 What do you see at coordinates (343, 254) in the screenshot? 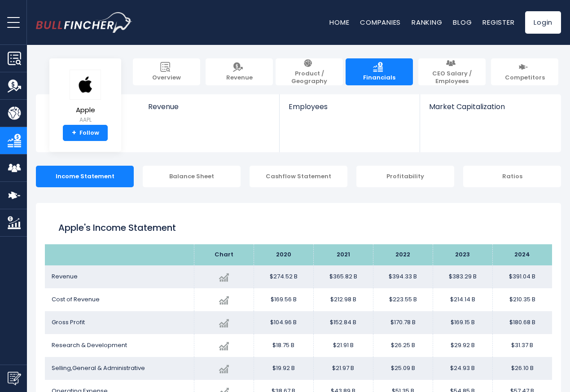
I see `th: 2021` at bounding box center [343, 254].